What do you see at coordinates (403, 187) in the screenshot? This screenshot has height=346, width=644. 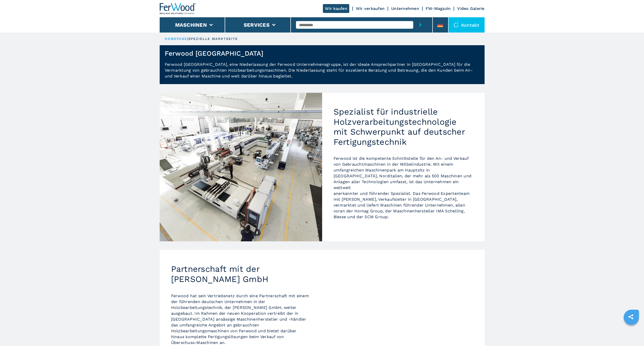 I see `p: Ferwood ist die kompetente Schnittstelle für den An- und Verkauf von Gebrauchtmaschinen in der Mö...` at bounding box center [403, 187].